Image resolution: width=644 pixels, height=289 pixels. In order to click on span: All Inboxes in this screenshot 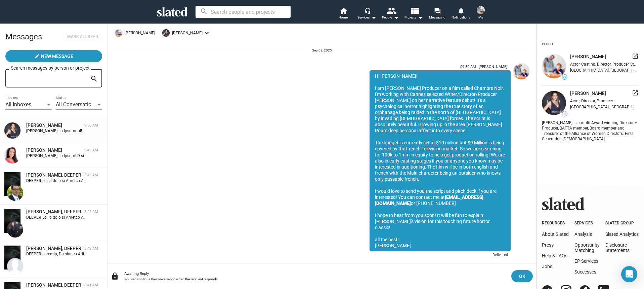, I will do `click(18, 104)`.